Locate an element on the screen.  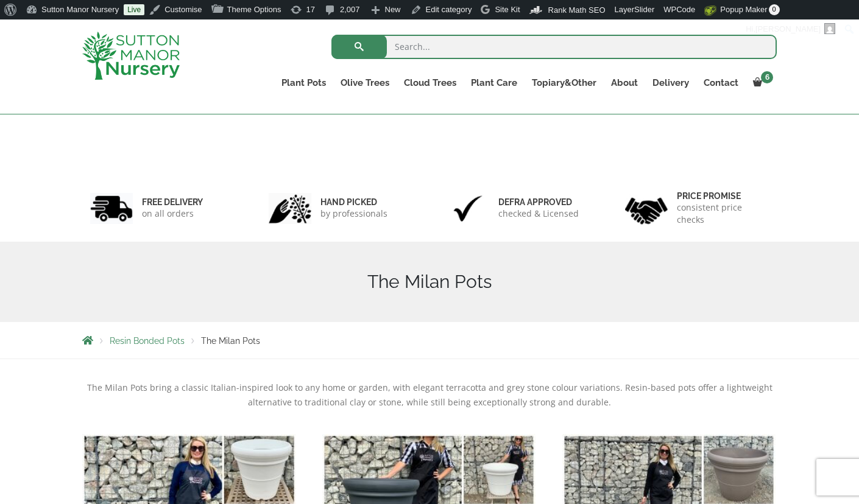
p: consistent price checks is located at coordinates (723, 214).